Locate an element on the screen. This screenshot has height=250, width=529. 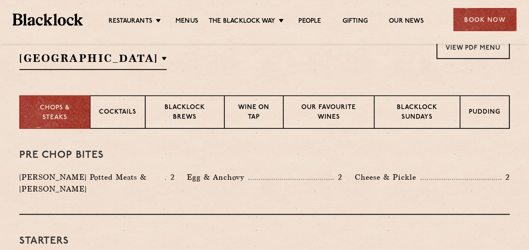
p: Cheese & Pickle is located at coordinates (387, 177).